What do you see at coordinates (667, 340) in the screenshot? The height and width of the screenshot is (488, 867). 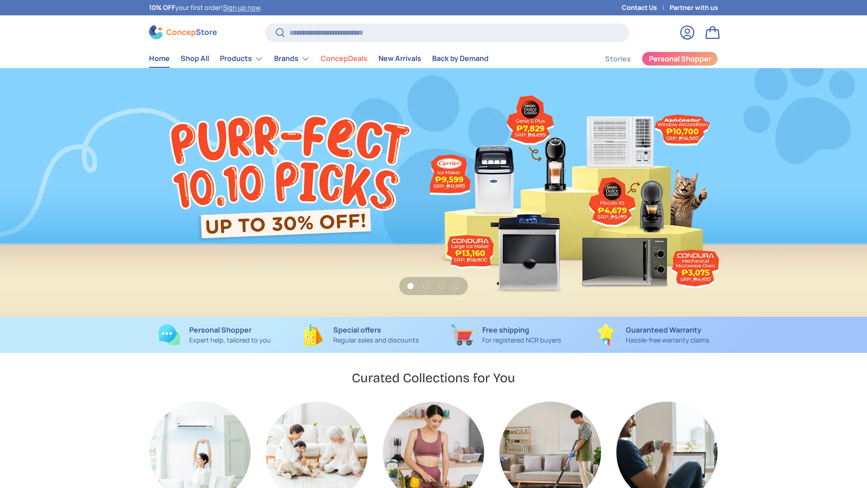 I see `p: Hassle-free warranty claims` at bounding box center [667, 340].